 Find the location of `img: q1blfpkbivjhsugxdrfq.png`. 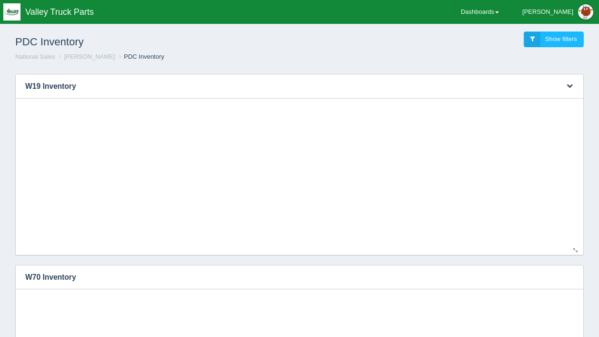

img: q1blfpkbivjhsugxdrfq.png is located at coordinates (12, 12).